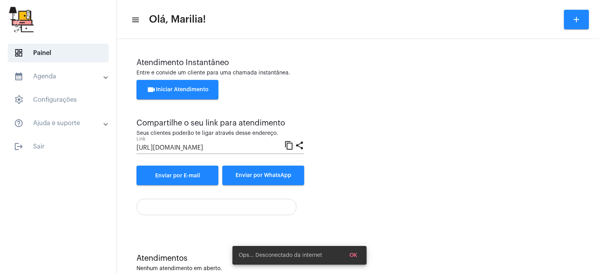 The height and width of the screenshot is (274, 599). Describe the element at coordinates (21, 20) in the screenshot. I see `img: b0638e37-6cf5-c2ab-24d1-898c32f64f7f.jpg` at that location.